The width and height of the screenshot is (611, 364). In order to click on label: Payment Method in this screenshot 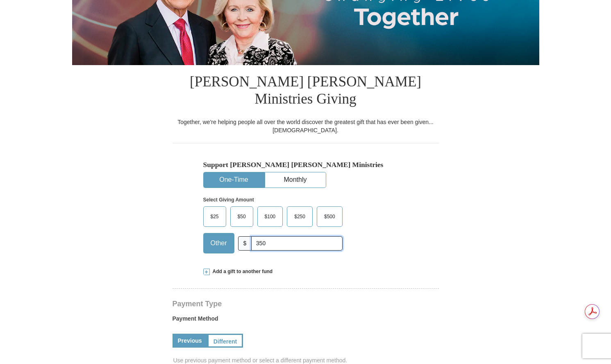, I will do `click(306, 321)`.